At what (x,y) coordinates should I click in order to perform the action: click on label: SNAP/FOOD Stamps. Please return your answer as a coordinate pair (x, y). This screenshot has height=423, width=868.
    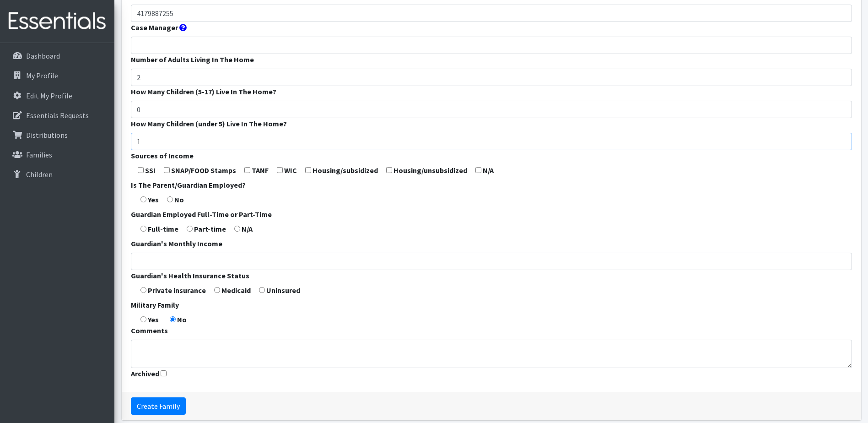
    Looking at the image, I should click on (204, 170).